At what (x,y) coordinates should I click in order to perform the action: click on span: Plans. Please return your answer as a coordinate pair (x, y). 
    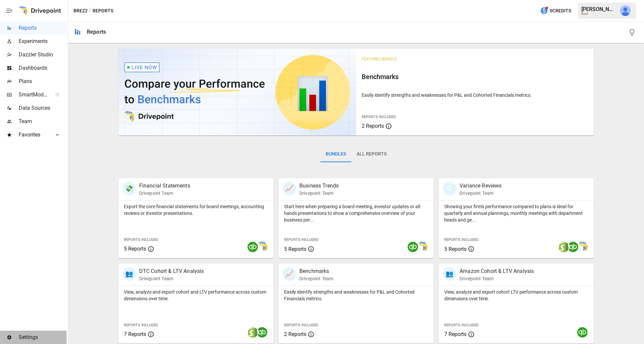
    Looking at the image, I should click on (42, 81).